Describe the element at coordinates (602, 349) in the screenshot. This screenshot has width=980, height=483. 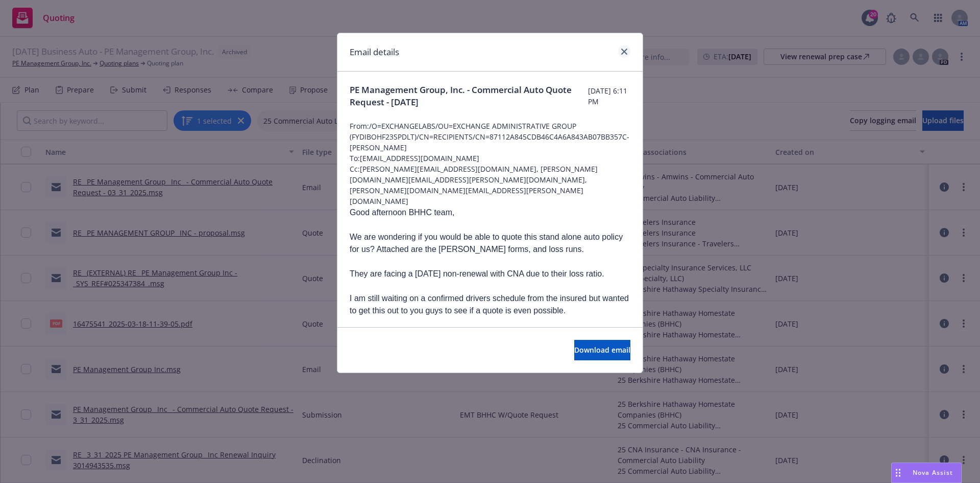
I see `span: Download email` at that location.